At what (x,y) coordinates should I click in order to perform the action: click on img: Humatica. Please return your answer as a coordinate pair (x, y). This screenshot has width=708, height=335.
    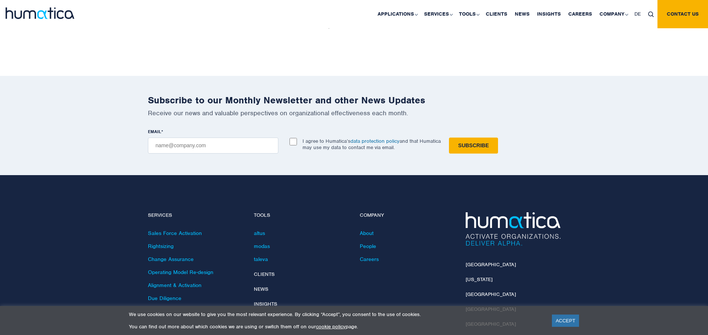
    Looking at the image, I should click on (513, 229).